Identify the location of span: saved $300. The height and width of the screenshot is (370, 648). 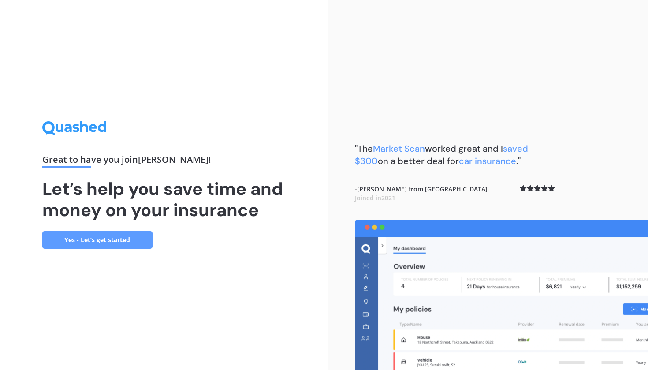
(441, 155).